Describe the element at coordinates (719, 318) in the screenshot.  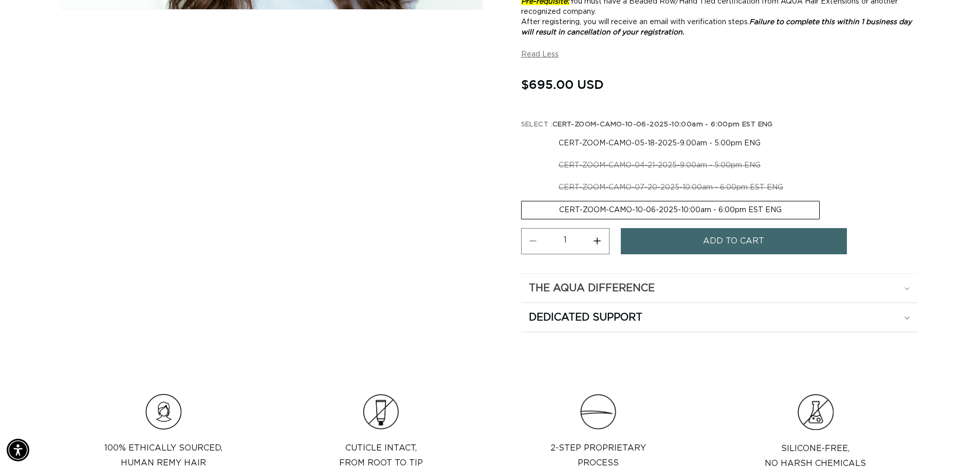
I see `summary: Dedicated Support` at that location.